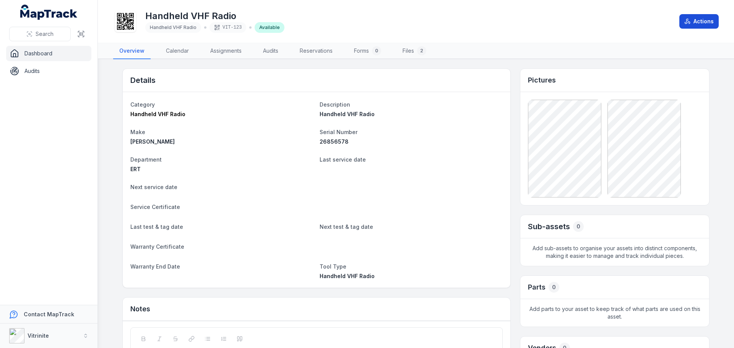  What do you see at coordinates (138, 132) in the screenshot?
I see `span: Make` at bounding box center [138, 132].